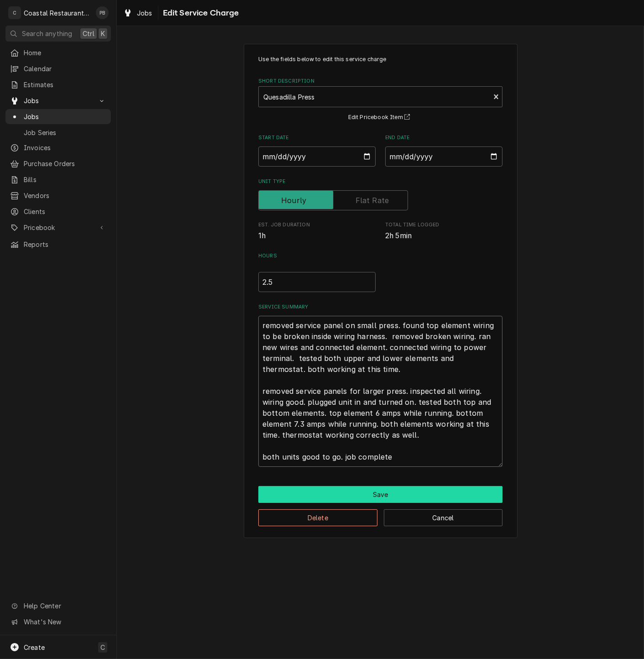 The width and height of the screenshot is (644, 659). Describe the element at coordinates (317, 150) in the screenshot. I see `div: Start Date` at that location.